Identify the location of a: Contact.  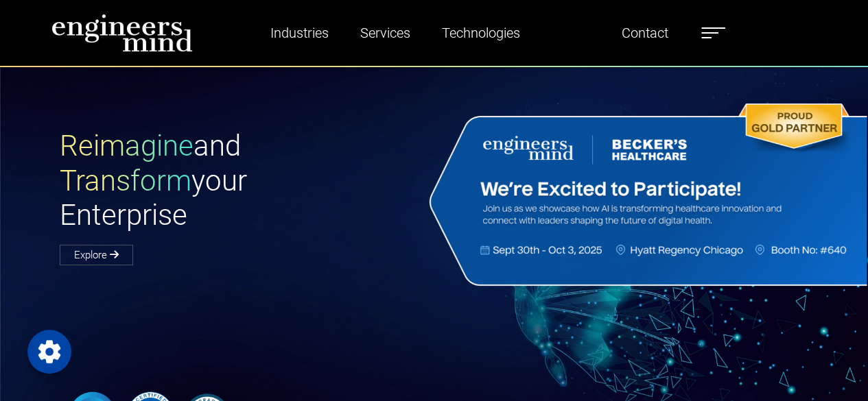
(645, 33).